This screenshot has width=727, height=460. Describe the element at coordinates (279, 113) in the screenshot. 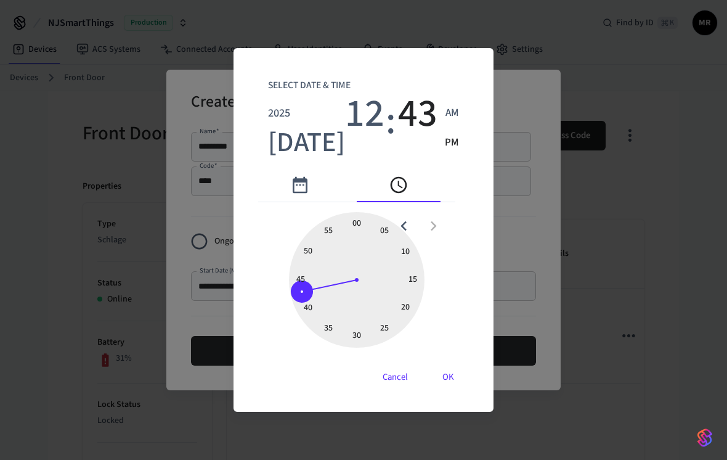

I see `button: 2025` at that location.